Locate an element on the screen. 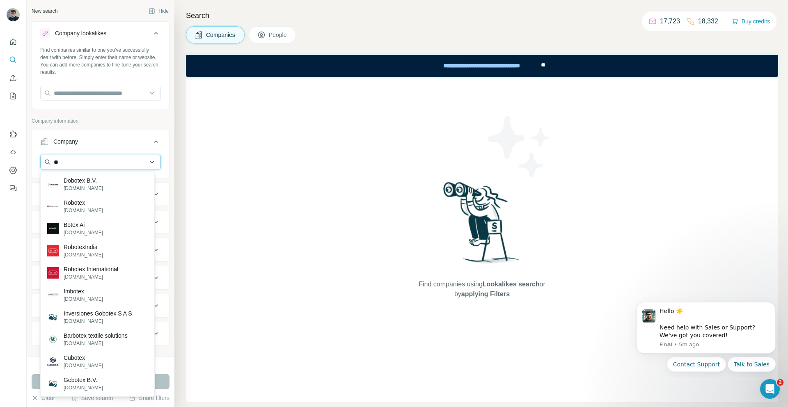  img: Barbotex textile solutions is located at coordinates (53, 339).